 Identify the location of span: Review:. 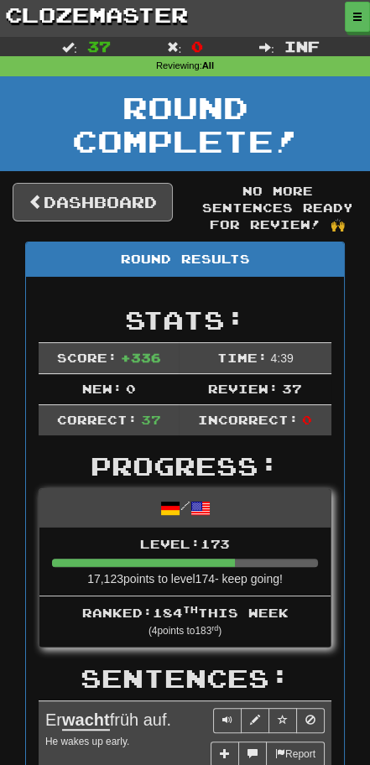
(243, 389).